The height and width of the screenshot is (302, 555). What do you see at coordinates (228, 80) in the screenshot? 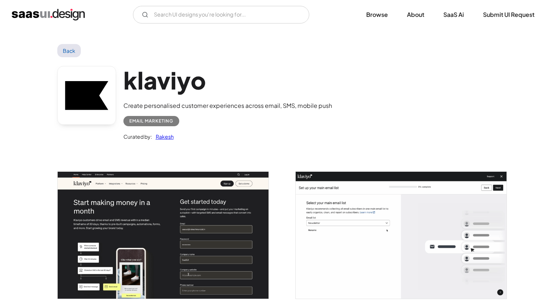
I see `h1: klaviyo` at bounding box center [228, 80].